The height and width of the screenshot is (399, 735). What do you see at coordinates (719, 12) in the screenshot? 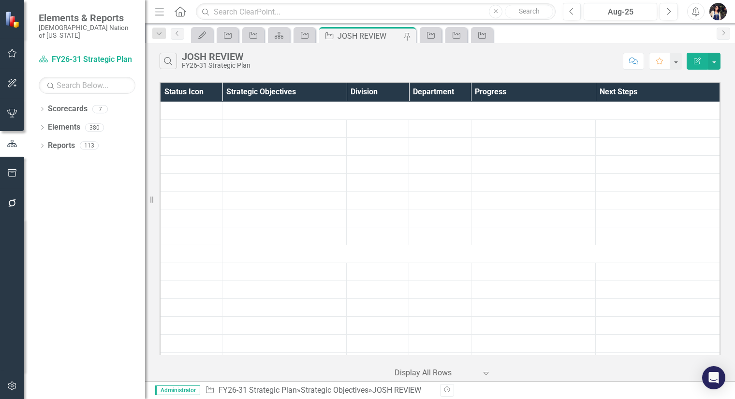
I see `button: Layla Freeman` at bounding box center [719, 12].